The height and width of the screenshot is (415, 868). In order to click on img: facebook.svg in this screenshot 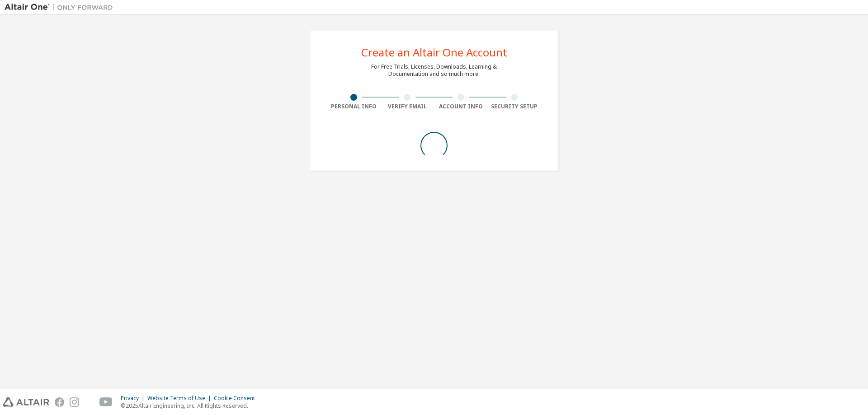, I will do `click(60, 402)`.